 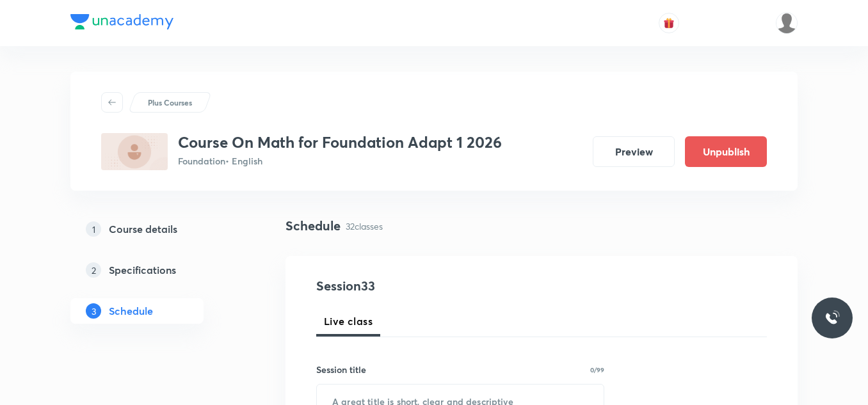 What do you see at coordinates (669, 23) in the screenshot?
I see `button: avatar` at bounding box center [669, 23].